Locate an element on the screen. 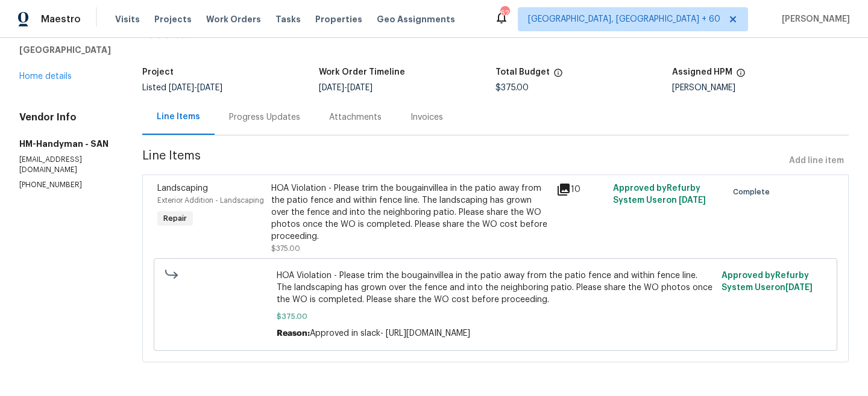 The width and height of the screenshot is (868, 396). span: Maestro is located at coordinates (61, 20).